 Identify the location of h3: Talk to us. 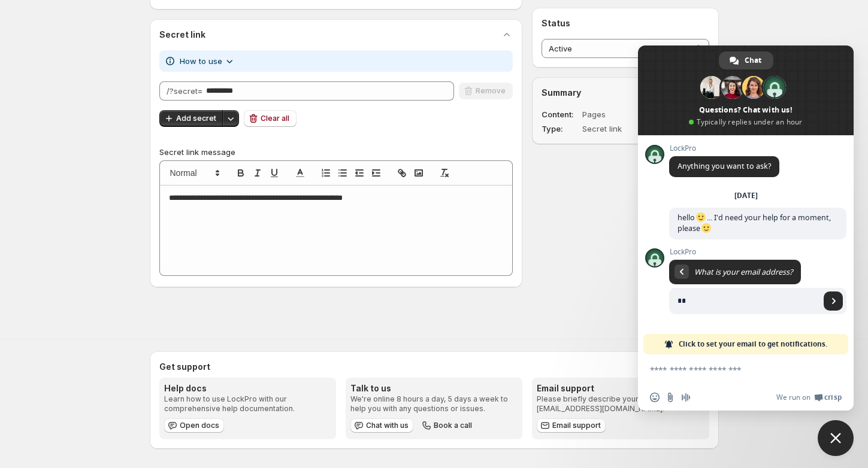
(433, 389).